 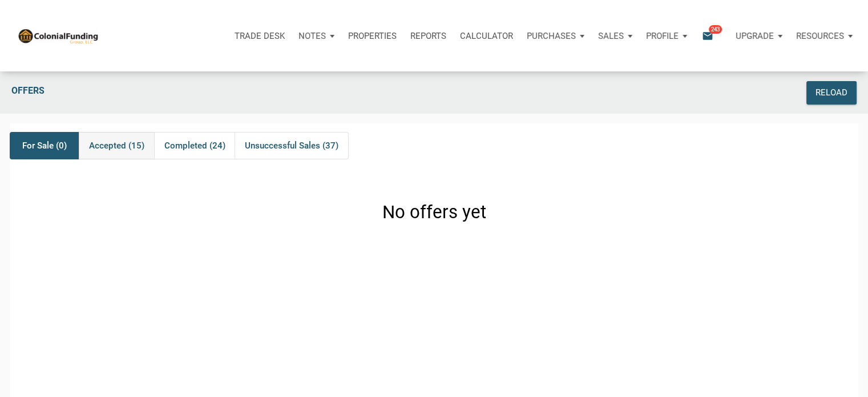 I want to click on button: Profile, so click(x=667, y=36).